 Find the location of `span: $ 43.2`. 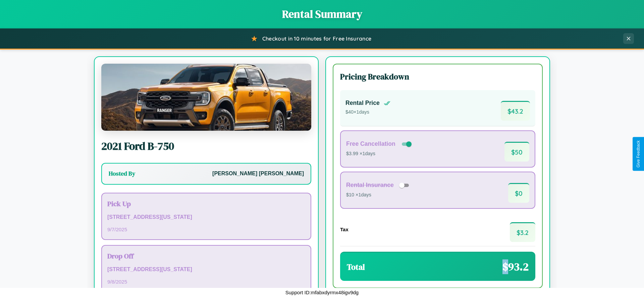

span: $ 43.2 is located at coordinates (515, 111).